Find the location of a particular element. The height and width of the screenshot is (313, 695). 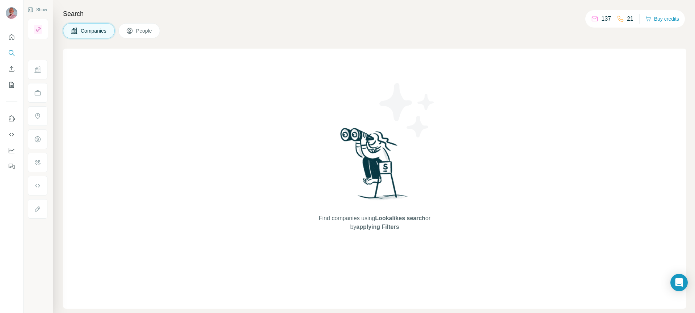

button: My lists is located at coordinates (12, 85).